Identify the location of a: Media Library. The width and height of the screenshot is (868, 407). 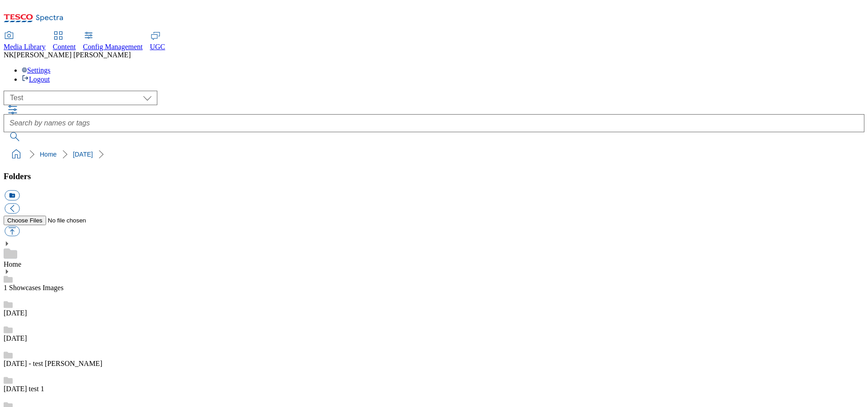
(25, 42).